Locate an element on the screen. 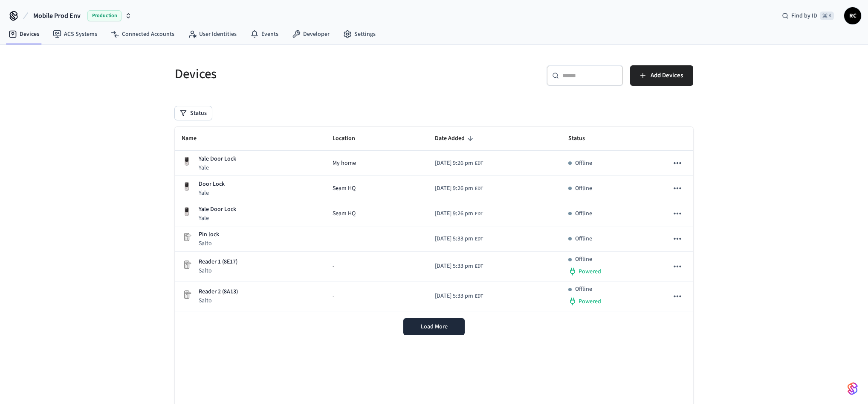 The width and height of the screenshot is (868, 404). span: Status is located at coordinates (582, 138).